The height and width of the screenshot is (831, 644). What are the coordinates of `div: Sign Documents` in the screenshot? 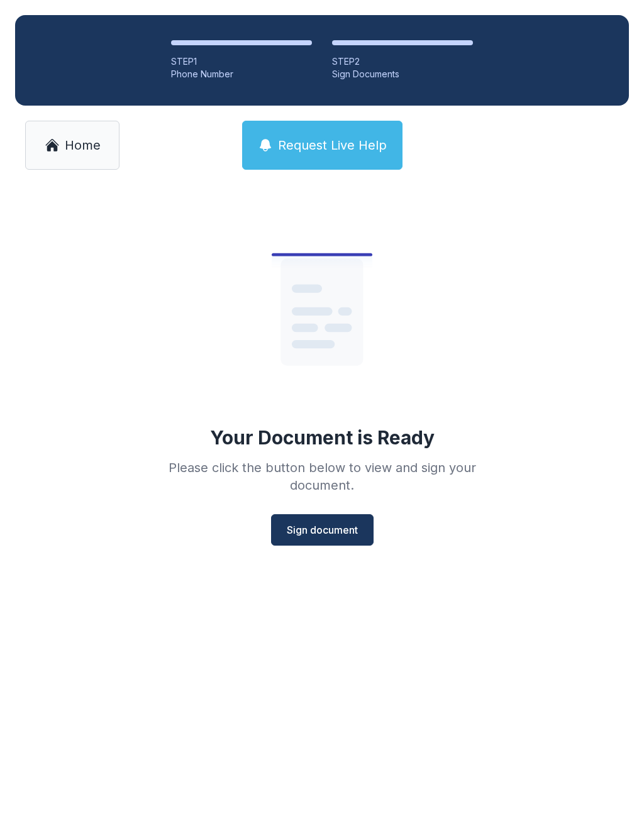 It's located at (402, 74).